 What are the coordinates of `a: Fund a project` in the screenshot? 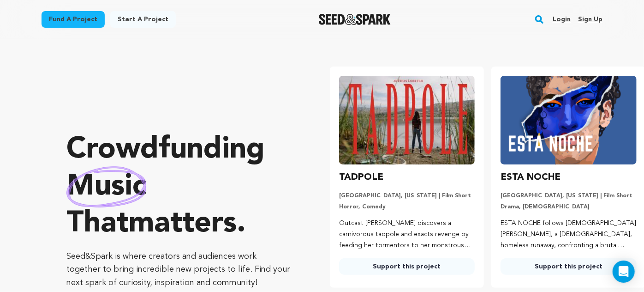 It's located at (72, 20).